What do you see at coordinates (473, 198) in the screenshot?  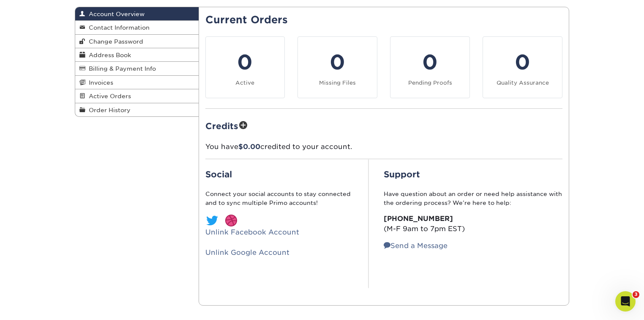 I see `p: Have question about an order or need help assistance with the ordering process? We’re here to help:` at bounding box center [473, 198].